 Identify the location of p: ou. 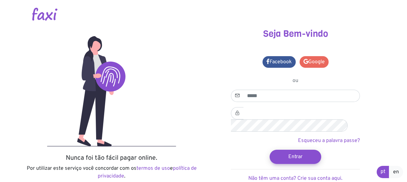
(295, 81).